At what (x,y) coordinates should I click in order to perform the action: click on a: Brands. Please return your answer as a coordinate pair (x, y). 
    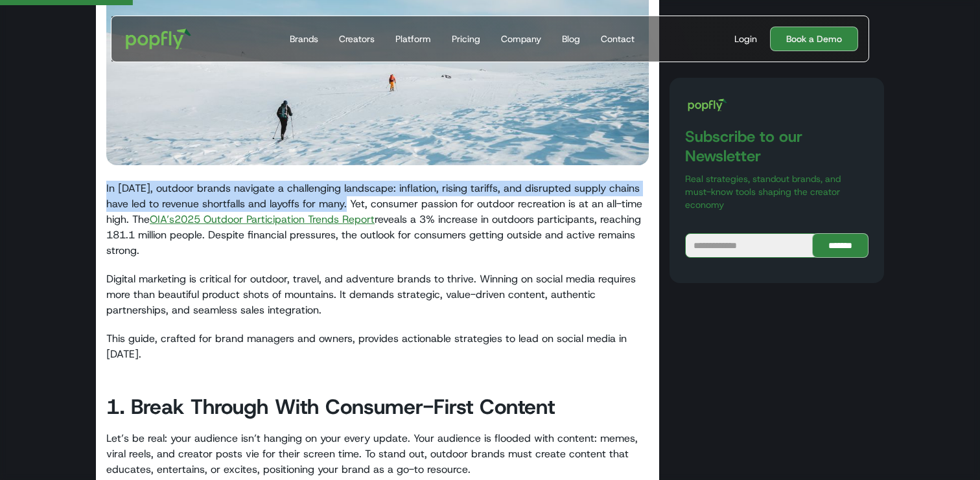
    Looking at the image, I should click on (304, 39).